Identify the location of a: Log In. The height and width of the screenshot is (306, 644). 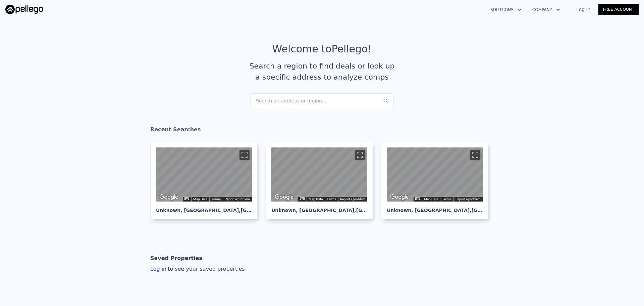
(583, 9).